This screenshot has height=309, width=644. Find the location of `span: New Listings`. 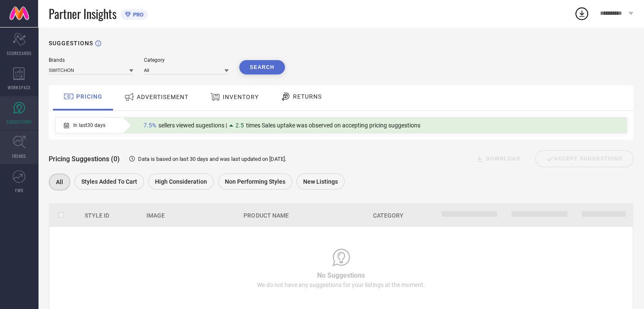

span: New Listings is located at coordinates (321, 181).